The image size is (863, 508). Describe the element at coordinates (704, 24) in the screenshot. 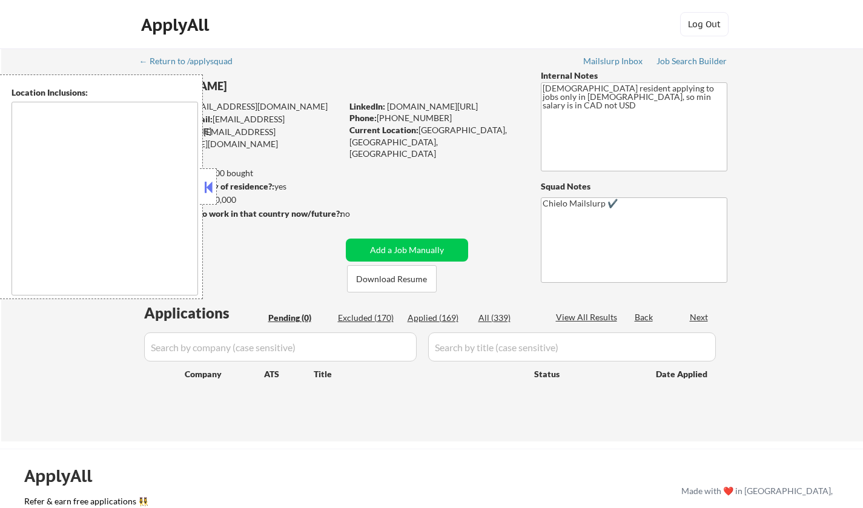

I see `button: Log Out` at that location.